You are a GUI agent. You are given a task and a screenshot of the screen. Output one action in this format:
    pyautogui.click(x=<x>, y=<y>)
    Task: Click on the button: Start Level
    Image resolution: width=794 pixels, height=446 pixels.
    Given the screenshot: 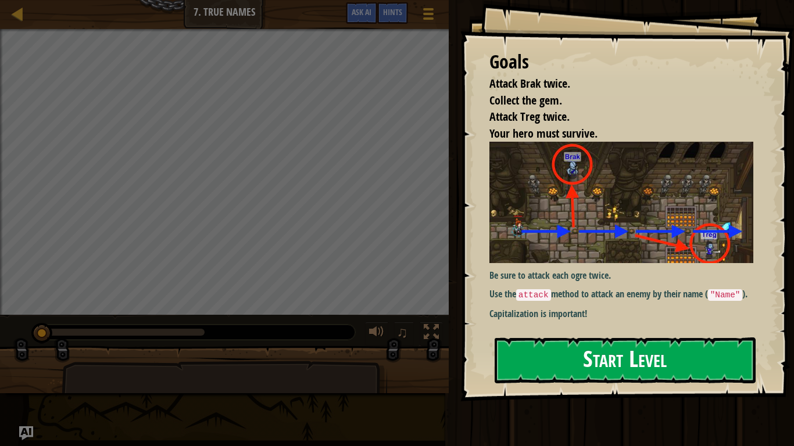 What is the action you would take?
    pyautogui.click(x=625, y=360)
    